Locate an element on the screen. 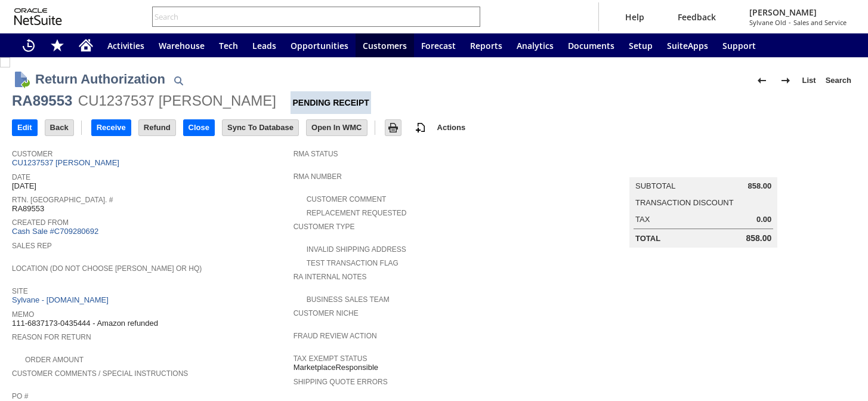  a: Home is located at coordinates (86, 46).